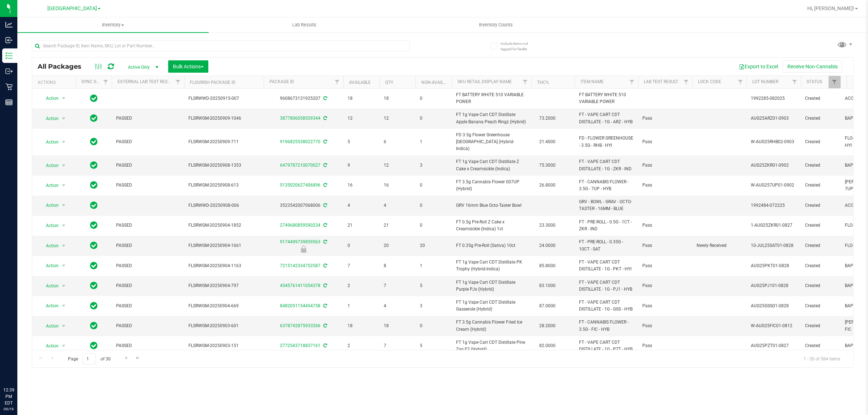 Image resolution: width=868 pixels, height=415 pixels. What do you see at coordinates (822, 359) in the screenshot?
I see `span: 1 - 20 of 584 items` at bounding box center [822, 359].